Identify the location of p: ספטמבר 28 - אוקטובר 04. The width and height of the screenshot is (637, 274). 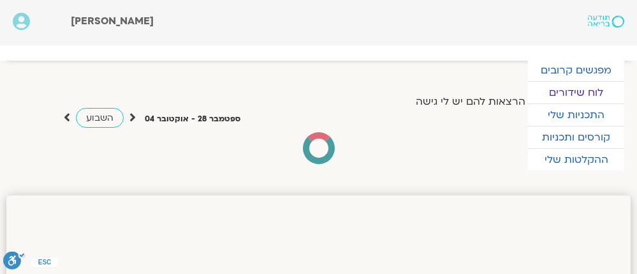
(193, 119).